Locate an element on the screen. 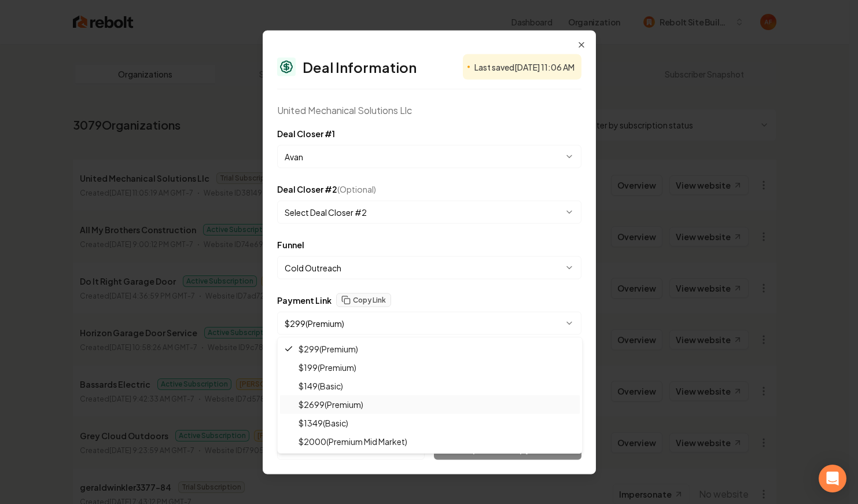  span: $ 299 ( Premium ) is located at coordinates (328, 349).